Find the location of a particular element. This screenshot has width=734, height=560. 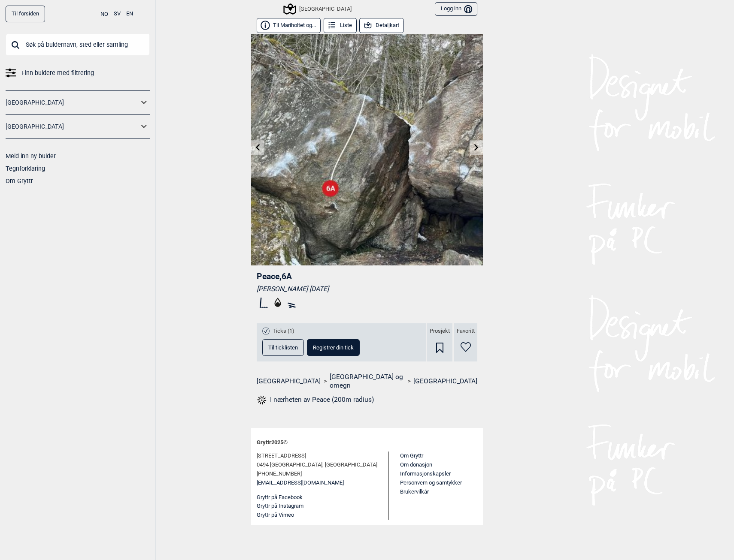

button: I nærheten av Peace (200m radius) is located at coordinates (315, 400).